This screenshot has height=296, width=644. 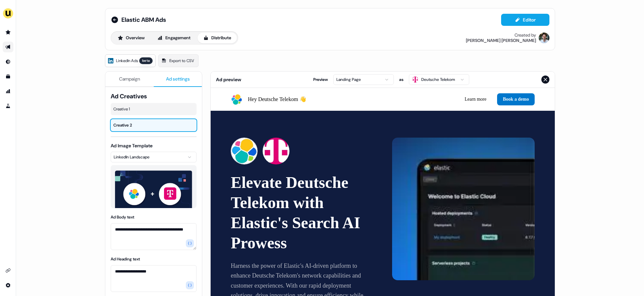 What do you see at coordinates (146, 61) in the screenshot?
I see `div: beta` at bounding box center [146, 61].